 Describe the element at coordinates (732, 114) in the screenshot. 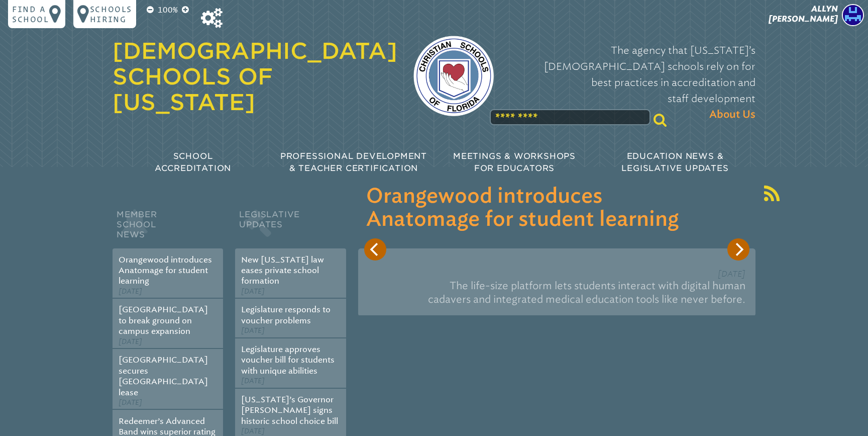

I see `span: About Us` at that location.